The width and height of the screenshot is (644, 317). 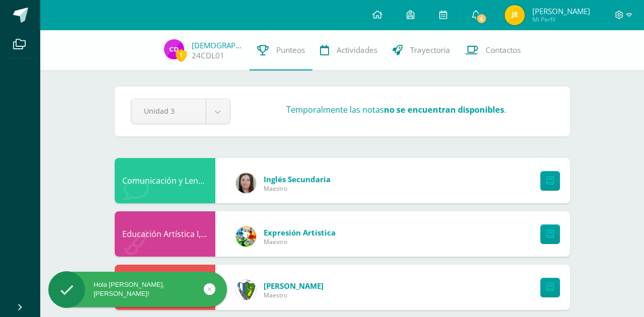 I want to click on span: Mi Perfil, so click(x=561, y=19).